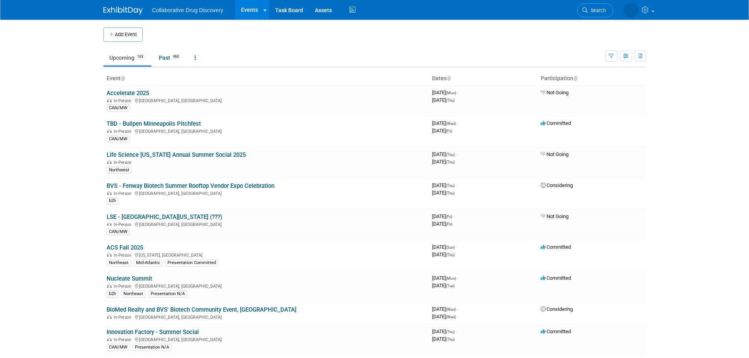 The image size is (749, 358). I want to click on a: Search, so click(595, 10).